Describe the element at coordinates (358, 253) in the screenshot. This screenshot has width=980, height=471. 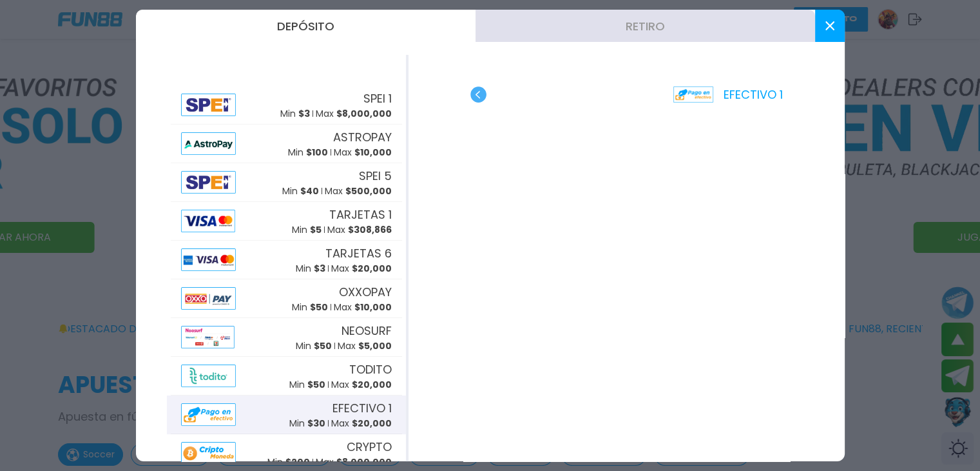
I see `span: TARJETAS 6` at that location.